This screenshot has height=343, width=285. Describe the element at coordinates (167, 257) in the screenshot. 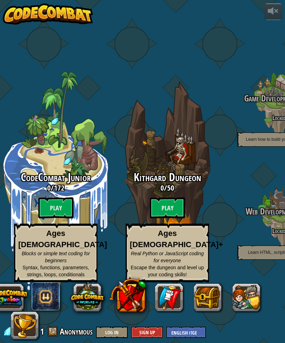

I see `span: Real Python or JavaScript coding for everyone` at that location.